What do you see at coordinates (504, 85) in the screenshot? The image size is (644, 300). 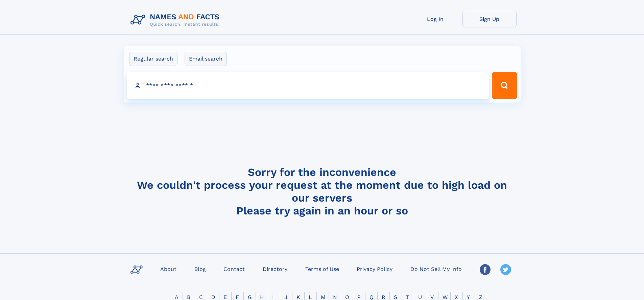 I see `button: Search Button` at bounding box center [504, 85].